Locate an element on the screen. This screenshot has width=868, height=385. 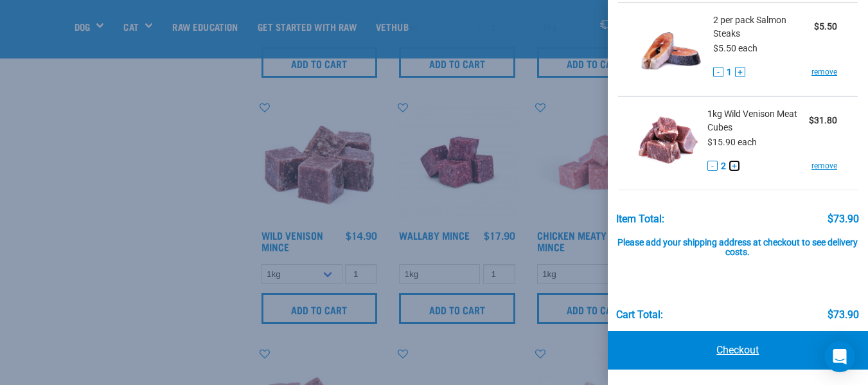
span: 1 is located at coordinates (729, 72).